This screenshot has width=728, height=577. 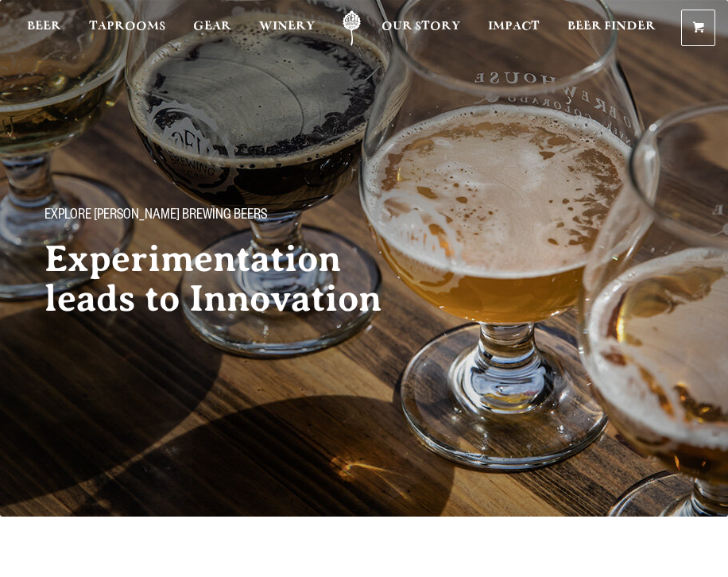 What do you see at coordinates (420, 28) in the screenshot?
I see `a: Our Story` at bounding box center [420, 28].